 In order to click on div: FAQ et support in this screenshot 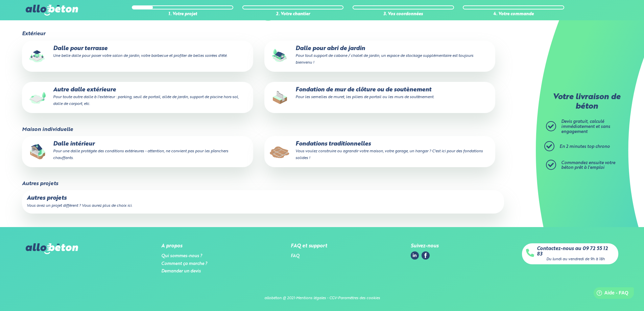, I will do `click(309, 246)`.